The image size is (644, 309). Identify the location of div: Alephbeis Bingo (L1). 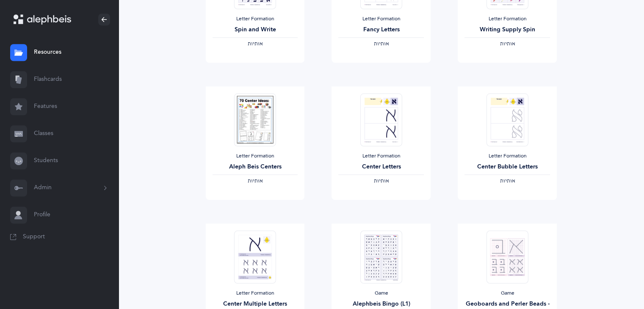
(381, 304).